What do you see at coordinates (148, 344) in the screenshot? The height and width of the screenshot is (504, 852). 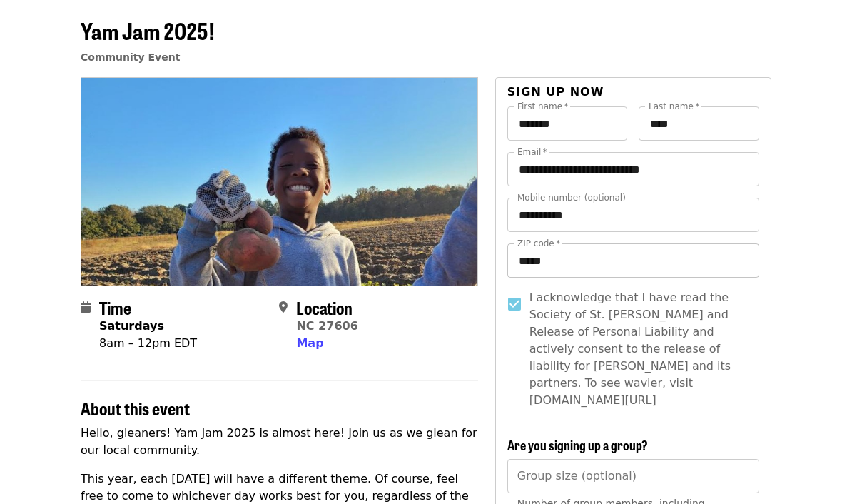 I see `div: 8am – 12pm EDT` at bounding box center [148, 344].